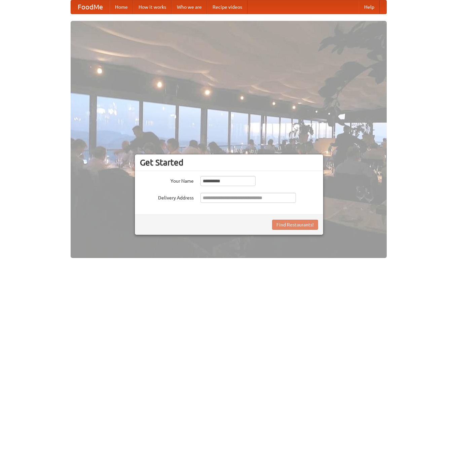  I want to click on a: FoodMe, so click(90, 7).